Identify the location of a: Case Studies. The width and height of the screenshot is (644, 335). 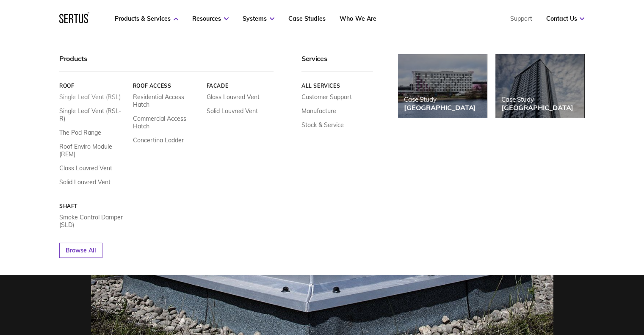
(307, 18).